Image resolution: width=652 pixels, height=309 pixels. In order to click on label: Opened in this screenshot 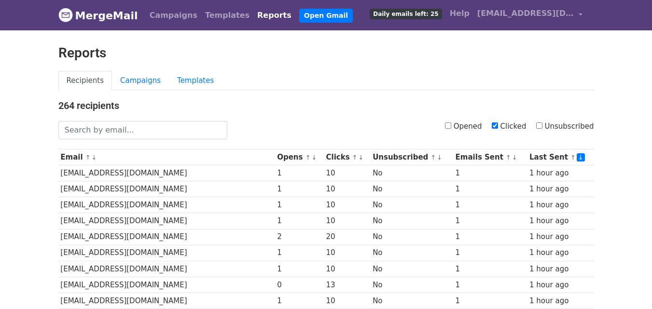, I will do `click(463, 126)`.